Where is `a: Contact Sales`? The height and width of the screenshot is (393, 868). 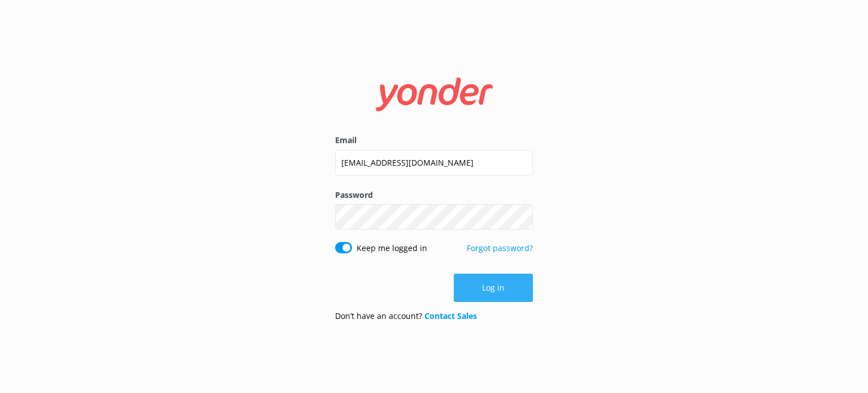 a: Contact Sales is located at coordinates (450, 315).